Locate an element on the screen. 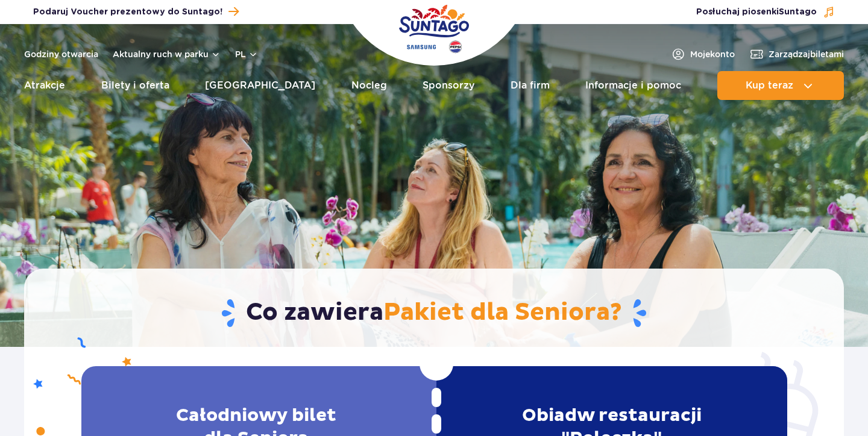  span: Pakiet dla Seniora? is located at coordinates (503, 312).